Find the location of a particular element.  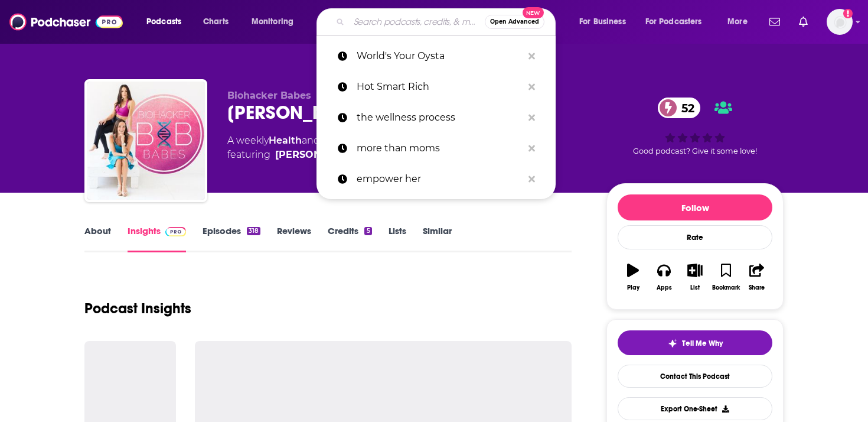

span: Biohacker Babes is located at coordinates (269, 95).